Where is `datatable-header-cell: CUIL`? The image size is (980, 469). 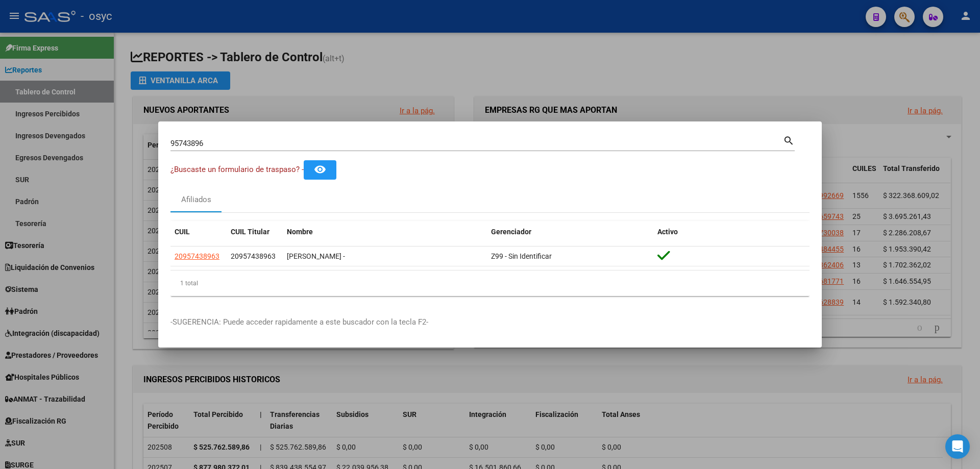 datatable-header-cell: CUIL is located at coordinates (199, 231).